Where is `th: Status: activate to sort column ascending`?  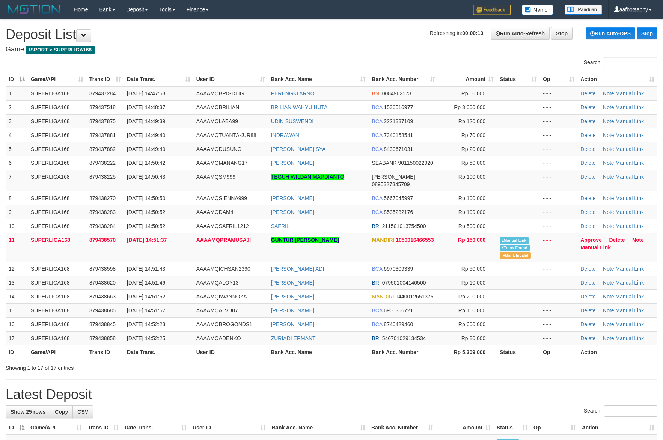
th: Status: activate to sort column ascending is located at coordinates (518, 79).